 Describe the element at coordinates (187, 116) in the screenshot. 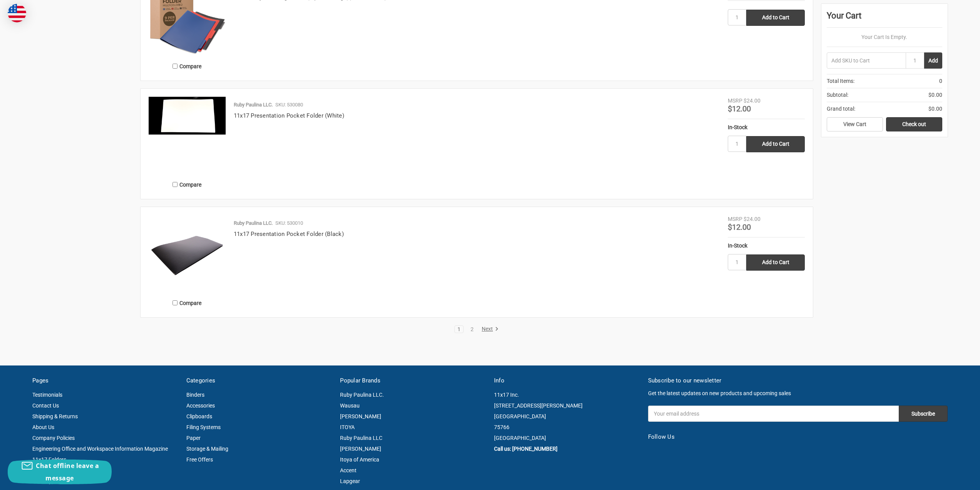

I see `img: 11x17 Presentation Pocket Folder (White)` at that location.